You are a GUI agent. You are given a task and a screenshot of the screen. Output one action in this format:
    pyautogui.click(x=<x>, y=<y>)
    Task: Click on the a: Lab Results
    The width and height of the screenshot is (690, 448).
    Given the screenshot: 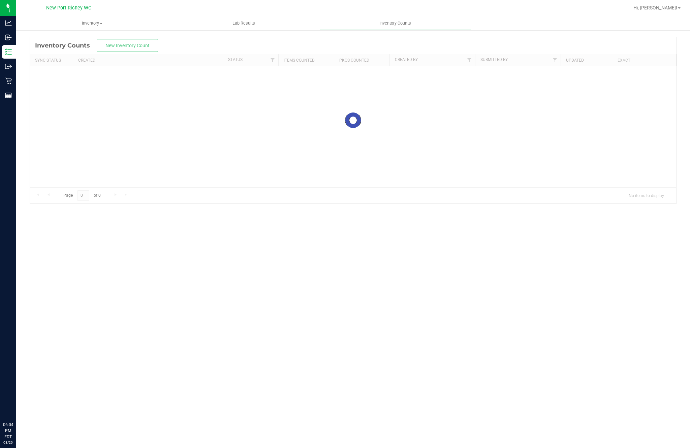 What is the action you would take?
    pyautogui.click(x=243, y=23)
    